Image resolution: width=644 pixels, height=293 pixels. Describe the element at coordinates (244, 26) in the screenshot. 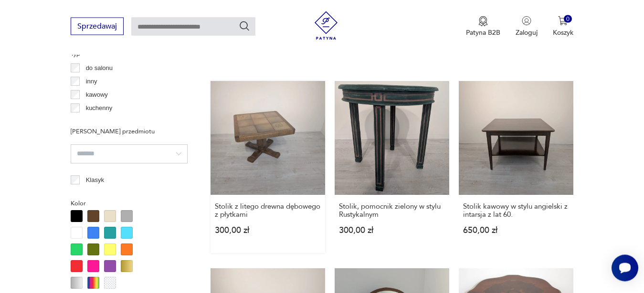

I see `button: Szukaj` at that location.